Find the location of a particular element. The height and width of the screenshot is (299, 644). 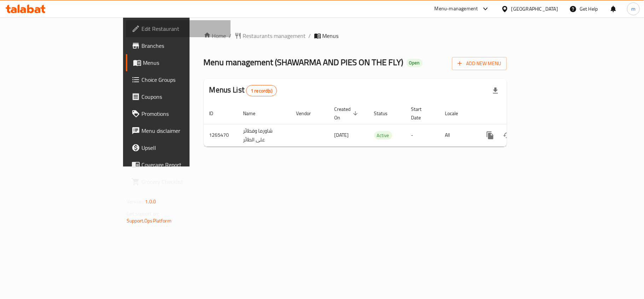

span: 1.0.0 is located at coordinates (150, 202).